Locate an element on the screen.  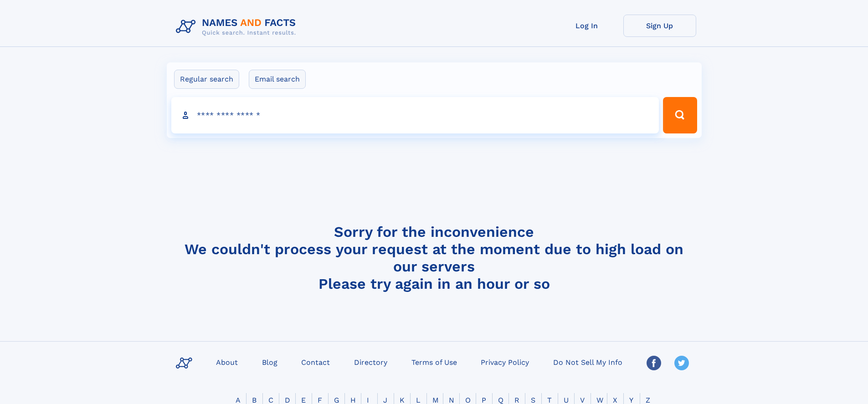
a: Blog is located at coordinates (270, 362).